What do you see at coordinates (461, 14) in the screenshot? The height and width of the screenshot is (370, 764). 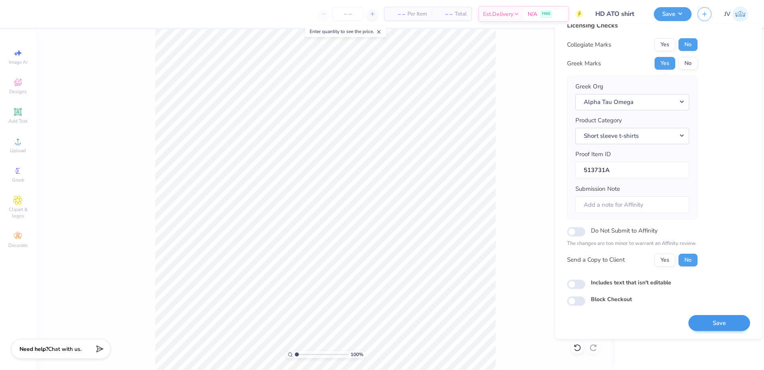 I see `span: Total` at bounding box center [461, 14].